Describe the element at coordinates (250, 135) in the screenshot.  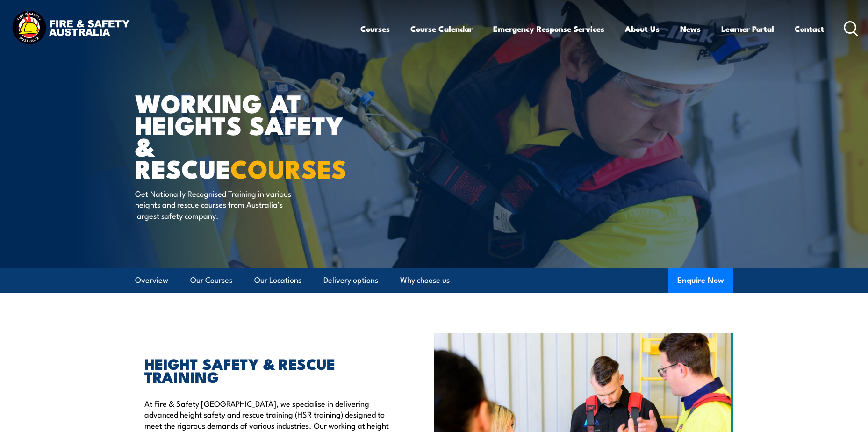
I see `h1: WORKING AT HEIGHTS SAFETY & RESCUE` at that location.